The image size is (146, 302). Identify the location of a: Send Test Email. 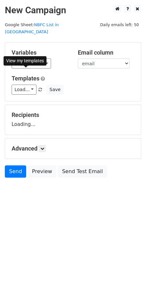
(82, 172).